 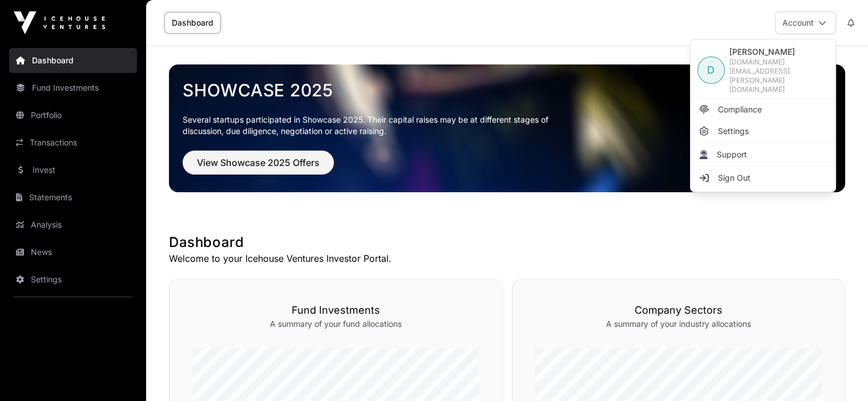 What do you see at coordinates (73, 197) in the screenshot?
I see `a: Statements` at bounding box center [73, 197].